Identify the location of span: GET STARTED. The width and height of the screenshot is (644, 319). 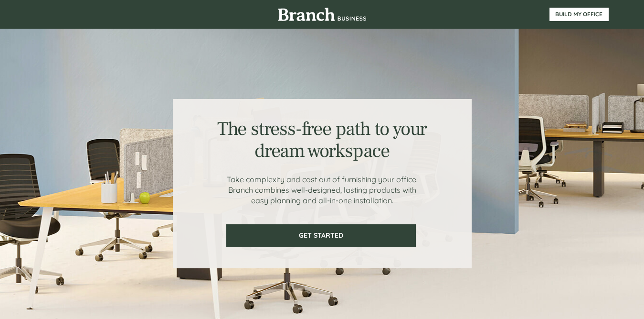
(321, 235).